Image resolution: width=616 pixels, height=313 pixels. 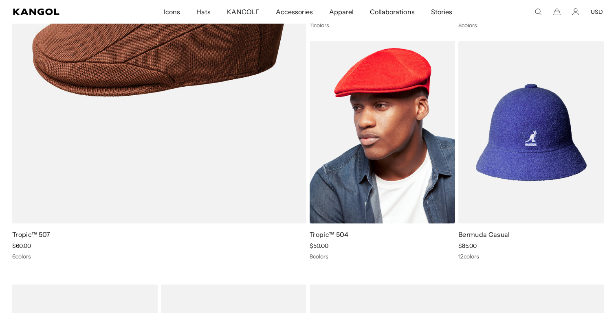 I want to click on div: 11 colors, so click(x=382, y=25).